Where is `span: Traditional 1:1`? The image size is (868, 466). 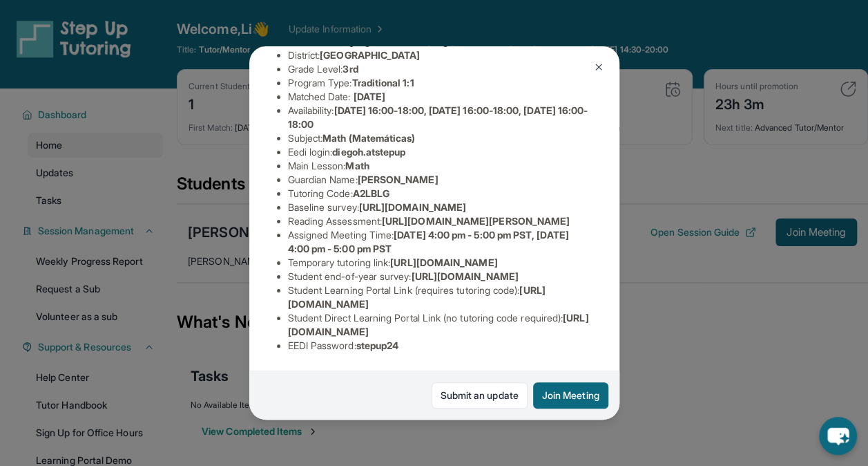 span: Traditional 1:1 is located at coordinates (383, 82).